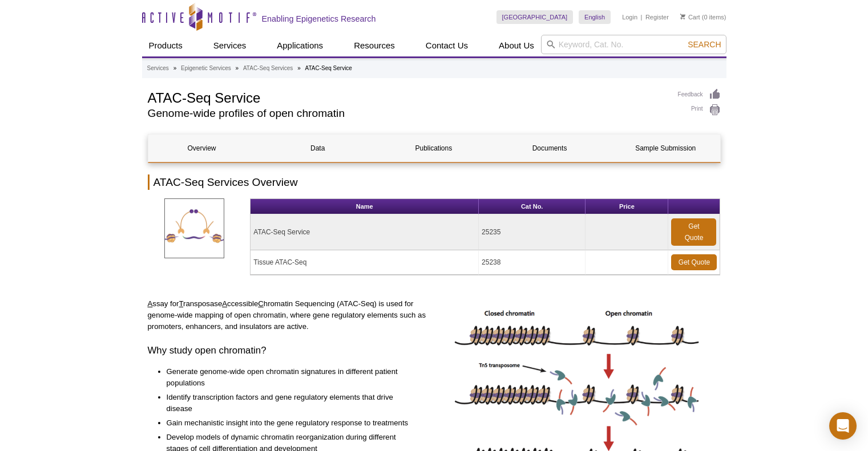  Describe the element at coordinates (267, 68) in the screenshot. I see `a: ATAC-Seq Services` at that location.